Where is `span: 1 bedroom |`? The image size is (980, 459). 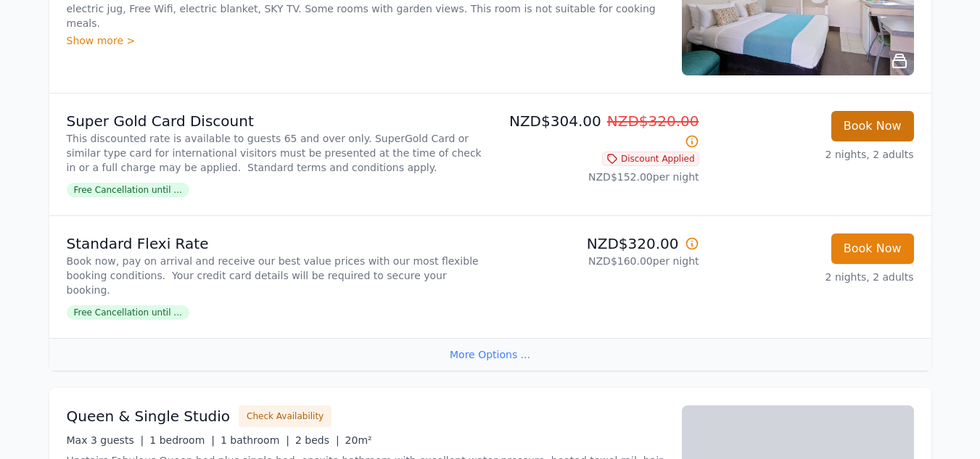
span: 1 bedroom | is located at coordinates (182, 440).